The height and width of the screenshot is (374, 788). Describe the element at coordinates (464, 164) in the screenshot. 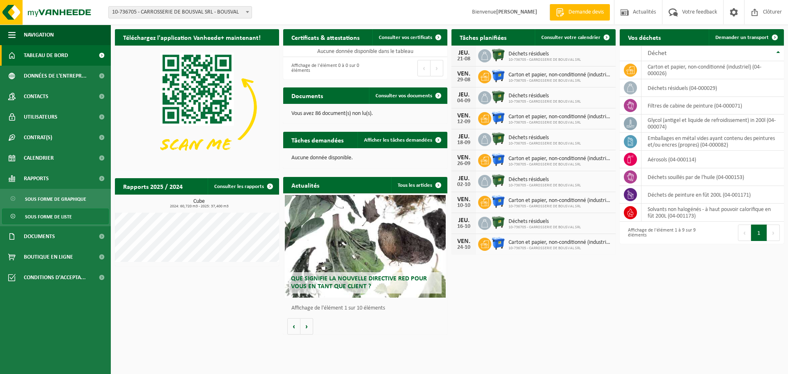

I see `div: 26-09` at that location.